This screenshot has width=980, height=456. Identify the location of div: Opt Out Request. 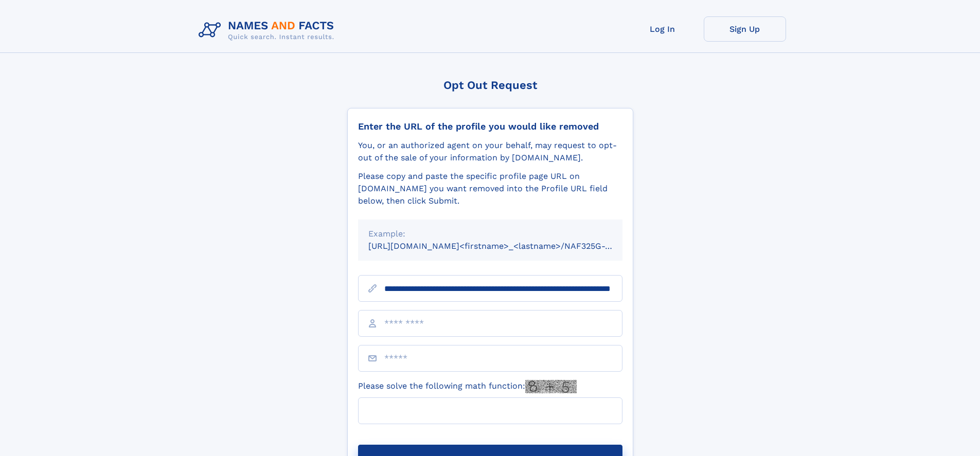
(490, 85).